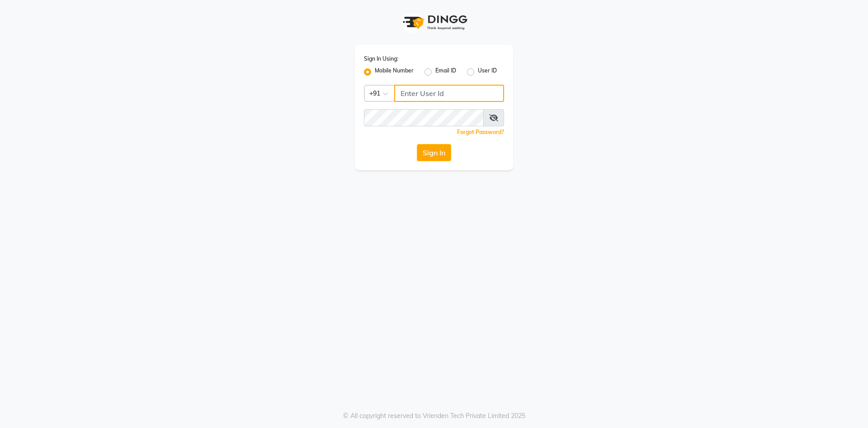 The height and width of the screenshot is (428, 868). What do you see at coordinates (446, 72) in the screenshot?
I see `label: Email ID` at bounding box center [446, 72].